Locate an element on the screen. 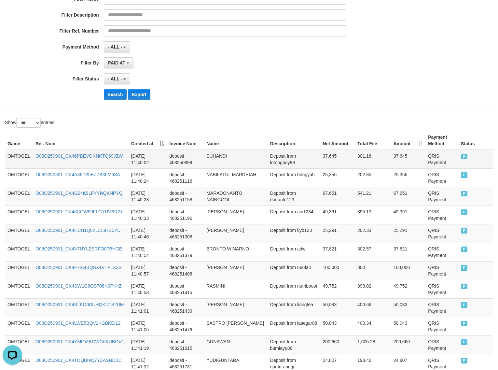 The height and width of the screenshot is (370, 498). a: O08O250901_CK4V7UYLZSRFO07BHGE is located at coordinates (79, 249).